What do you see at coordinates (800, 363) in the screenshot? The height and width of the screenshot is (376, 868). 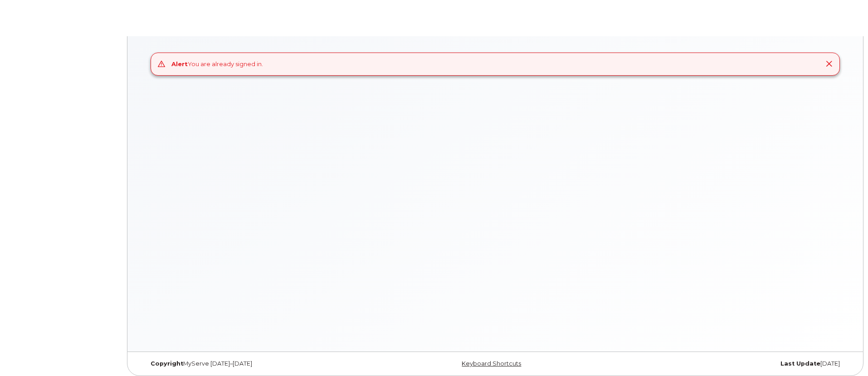 I see `strong: Last Update` at bounding box center [800, 363].